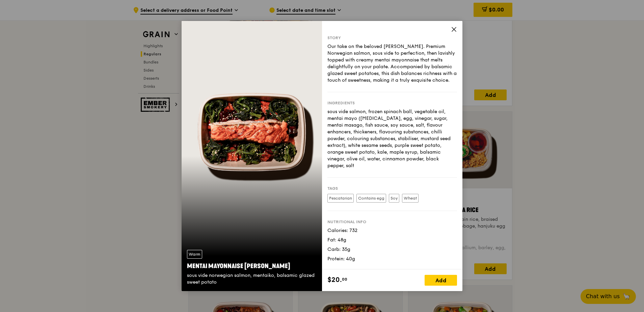  I want to click on div: Calories: 732, so click(392, 231).